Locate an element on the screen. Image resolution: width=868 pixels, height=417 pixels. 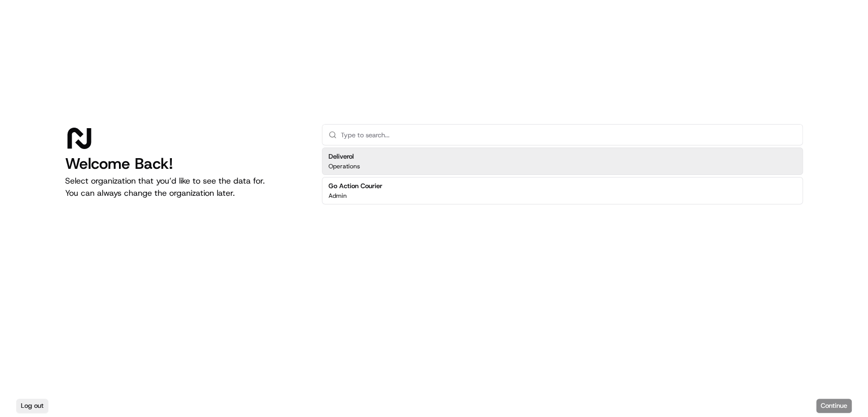
button: Log out is located at coordinates (32, 406).